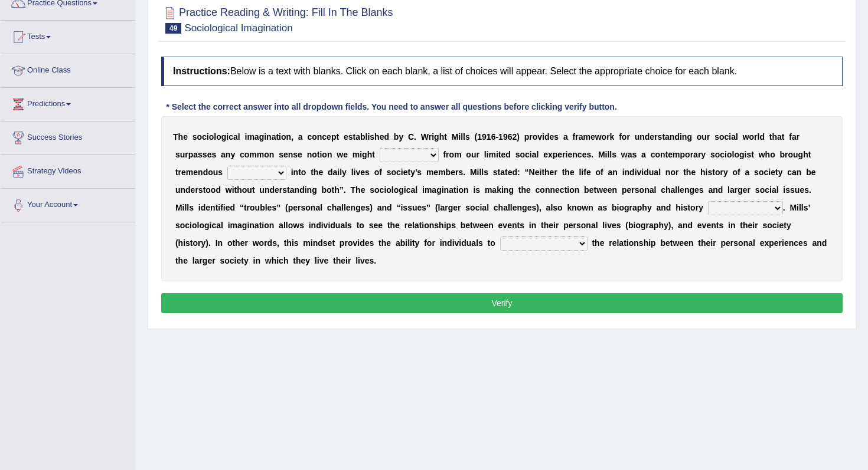  I want to click on b: w, so click(746, 137).